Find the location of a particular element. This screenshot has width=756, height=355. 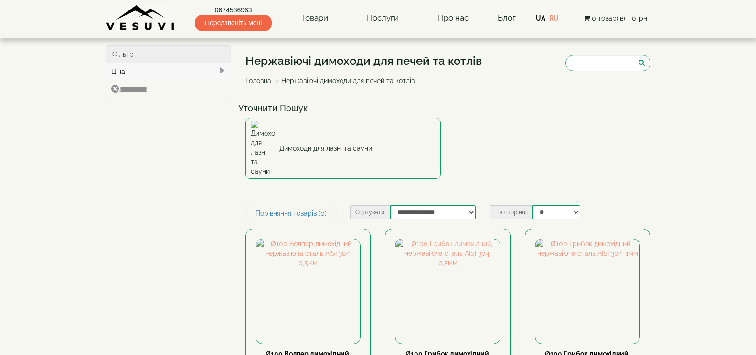

button: 0 товар(ів) - 0грн is located at coordinates (615, 18).